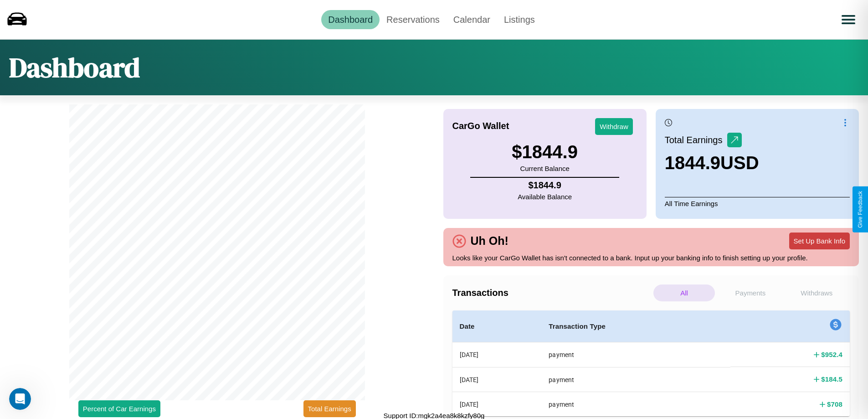  I want to click on button: Total Earnings, so click(329, 409).